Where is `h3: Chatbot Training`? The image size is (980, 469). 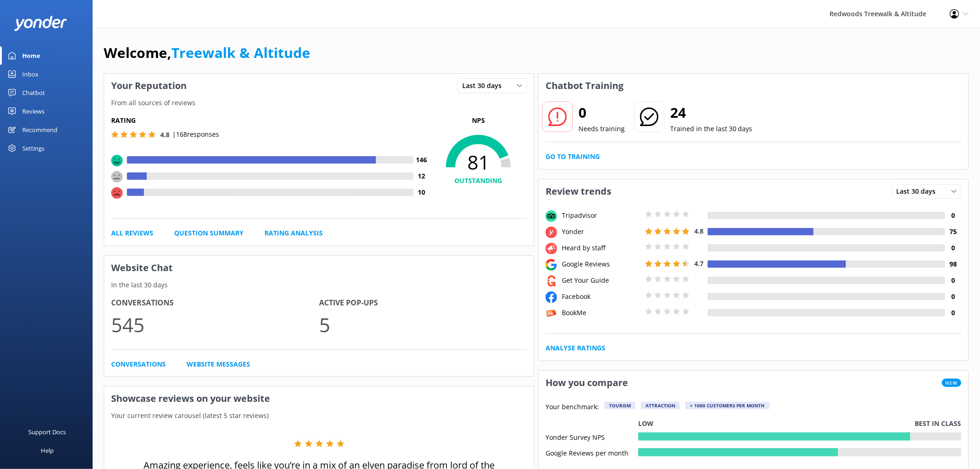
h3: Chatbot Training is located at coordinates (584, 86).